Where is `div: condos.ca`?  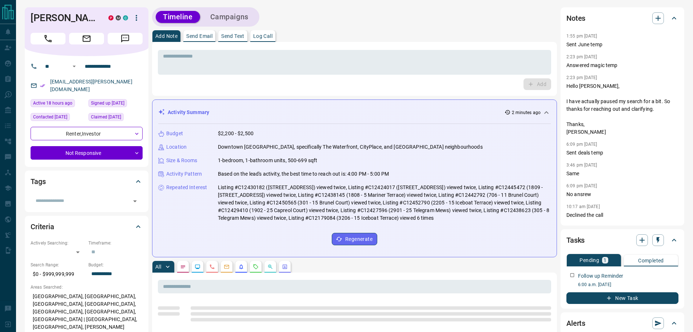
div: condos.ca is located at coordinates (126, 18).